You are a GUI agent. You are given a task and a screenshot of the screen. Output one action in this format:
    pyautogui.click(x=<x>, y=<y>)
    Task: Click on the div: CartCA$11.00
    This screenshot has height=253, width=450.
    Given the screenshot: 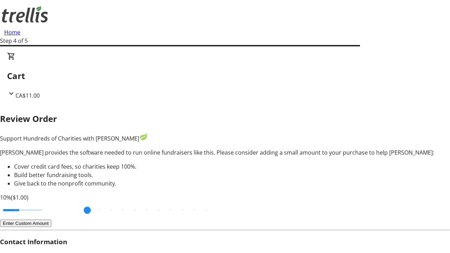 What is the action you would take?
    pyautogui.click(x=225, y=76)
    